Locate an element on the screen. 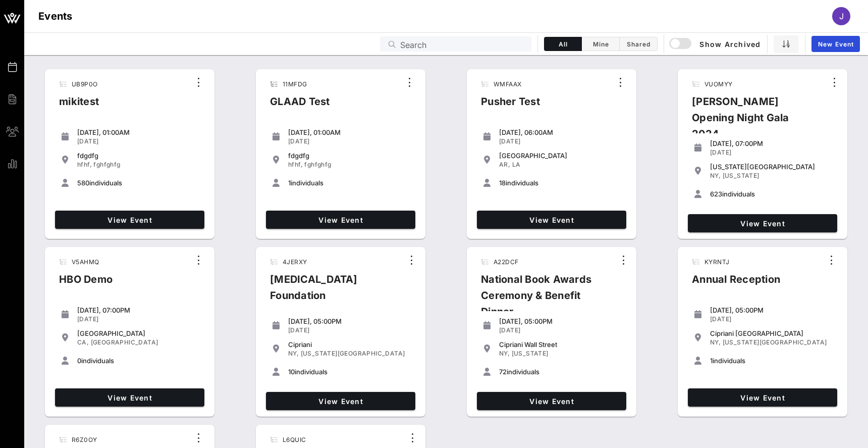  span: Shared is located at coordinates (638, 44).